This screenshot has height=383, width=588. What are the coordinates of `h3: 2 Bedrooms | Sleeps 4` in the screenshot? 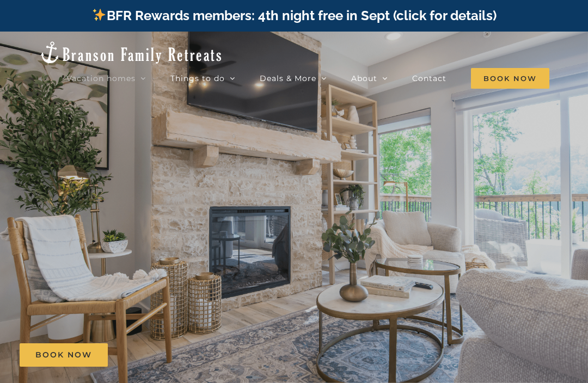 It's located at (294, 264).